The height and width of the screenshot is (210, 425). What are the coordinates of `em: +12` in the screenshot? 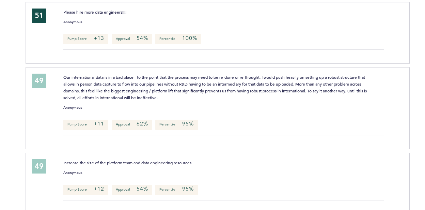 It's located at (99, 189).